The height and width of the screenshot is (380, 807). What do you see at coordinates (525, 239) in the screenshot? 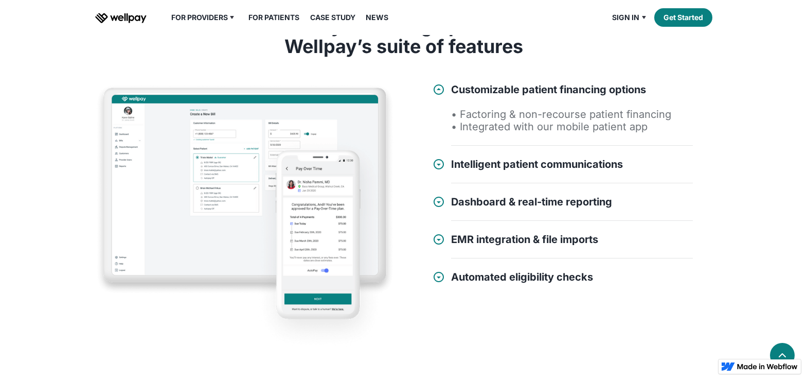
I see `h4: EMR integration & file imports` at bounding box center [525, 239].